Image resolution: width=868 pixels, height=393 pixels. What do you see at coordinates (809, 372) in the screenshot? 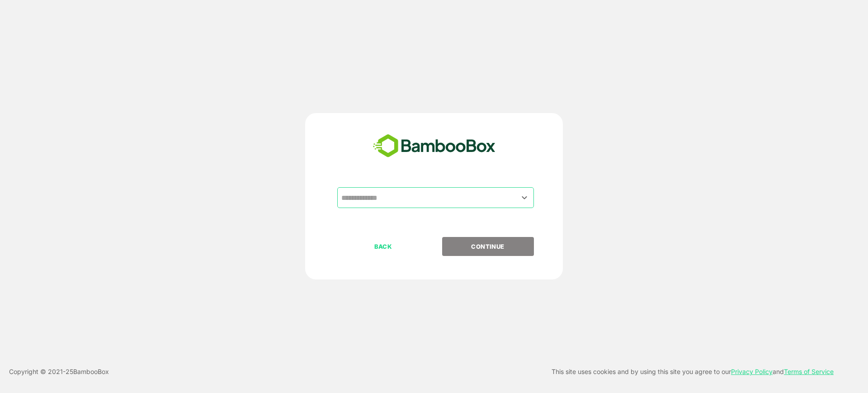
I see `a: Terms of Service` at bounding box center [809, 372].